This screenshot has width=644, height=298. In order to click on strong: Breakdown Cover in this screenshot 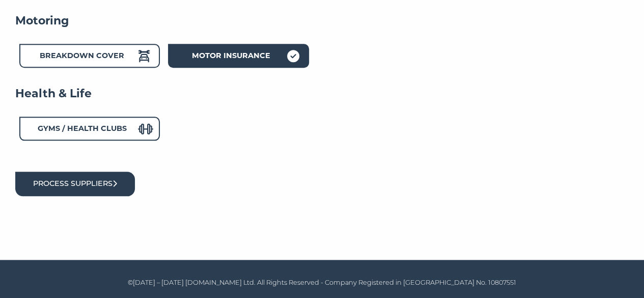, I will do `click(82, 55)`.